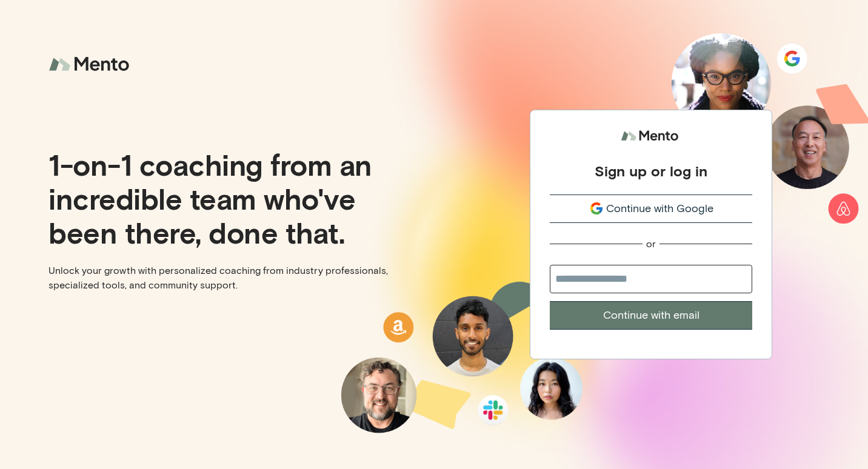 The height and width of the screenshot is (469, 868). I want to click on img: logo.svg, so click(651, 136).